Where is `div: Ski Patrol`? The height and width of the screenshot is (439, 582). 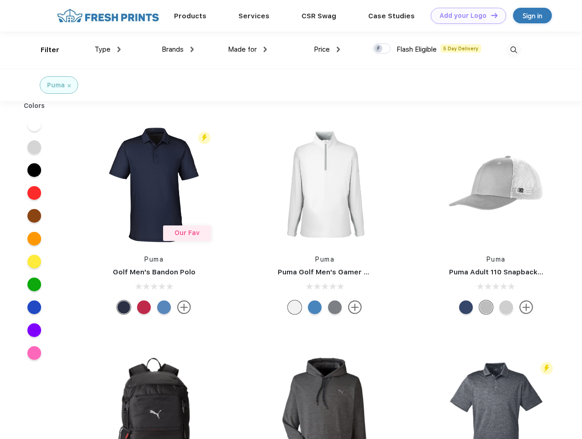 div: Ski Patrol is located at coordinates (144, 307).